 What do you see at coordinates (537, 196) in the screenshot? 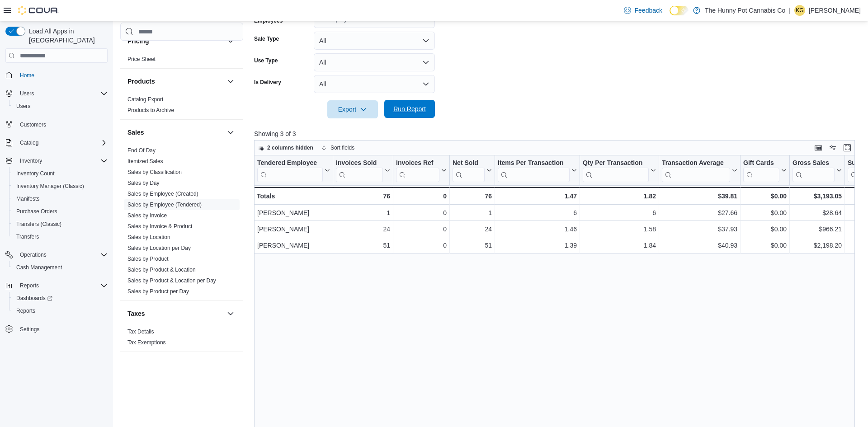
I see `div: 1.47` at bounding box center [537, 196].